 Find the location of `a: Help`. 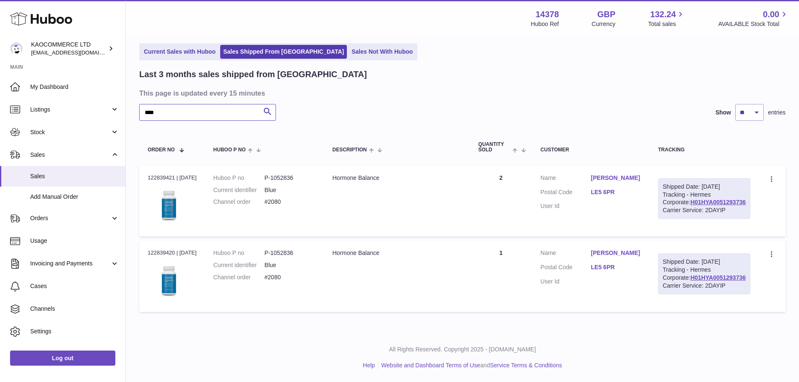

a: Help is located at coordinates (369, 365).